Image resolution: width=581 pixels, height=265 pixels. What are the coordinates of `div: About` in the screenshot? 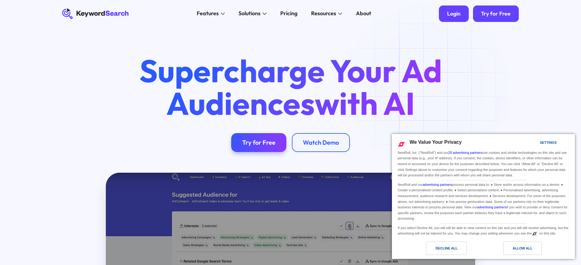 It's located at (363, 13).